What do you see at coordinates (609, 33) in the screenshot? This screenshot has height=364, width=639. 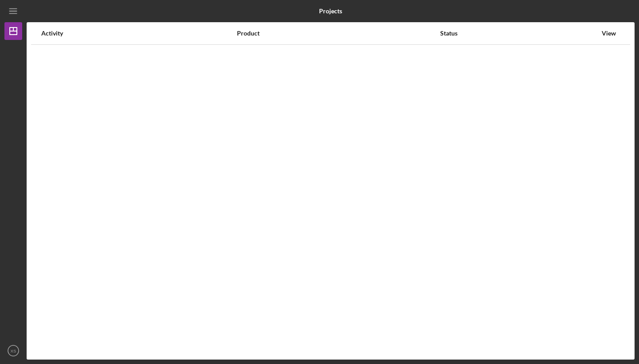 I see `div: View` at bounding box center [609, 33].